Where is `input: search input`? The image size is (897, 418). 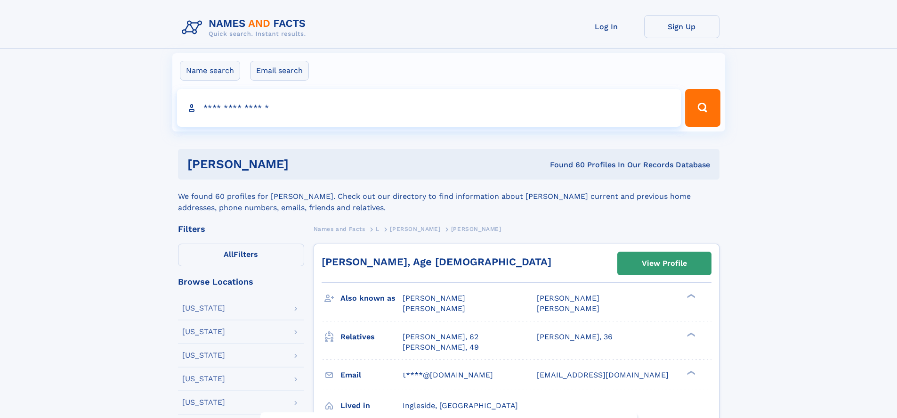
input: search input is located at coordinates (429, 108).